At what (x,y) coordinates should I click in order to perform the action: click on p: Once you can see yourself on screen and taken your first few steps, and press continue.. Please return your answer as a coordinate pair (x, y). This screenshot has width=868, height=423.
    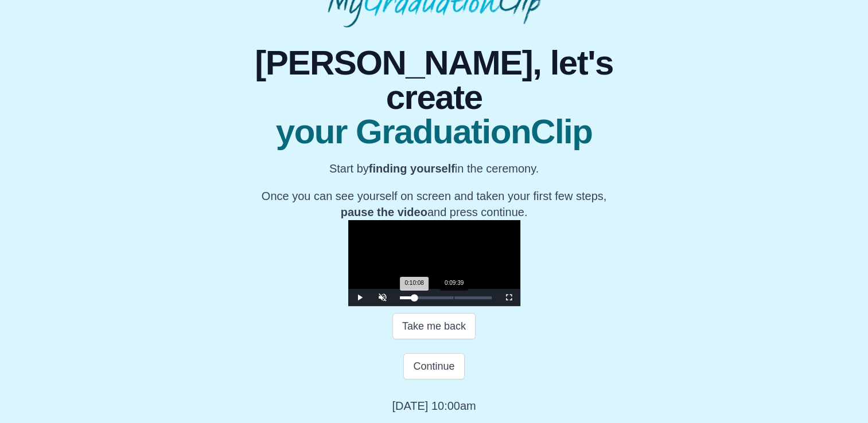
    Looking at the image, I should click on (433, 204).